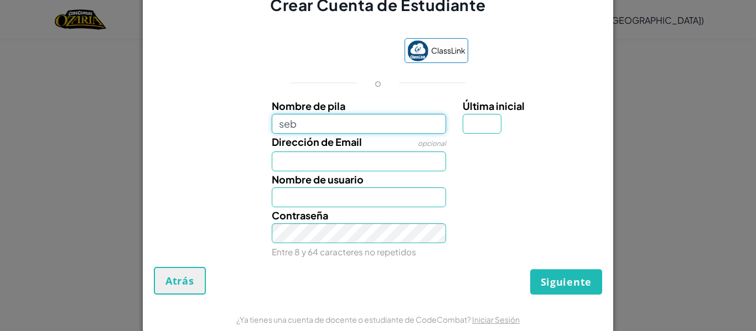  I want to click on span: opcional, so click(432, 143).